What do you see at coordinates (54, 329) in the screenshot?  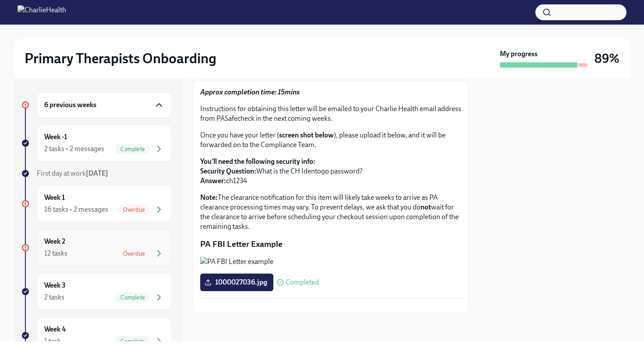 I see `h6: Week 4` at bounding box center [54, 329].